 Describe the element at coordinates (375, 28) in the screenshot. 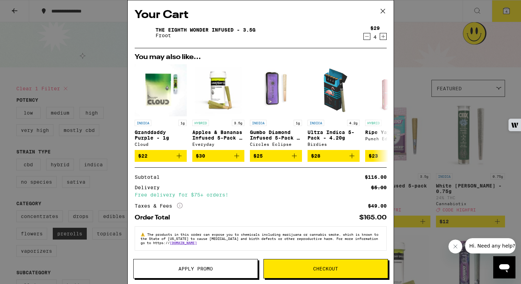

I see `div: $29` at that location.